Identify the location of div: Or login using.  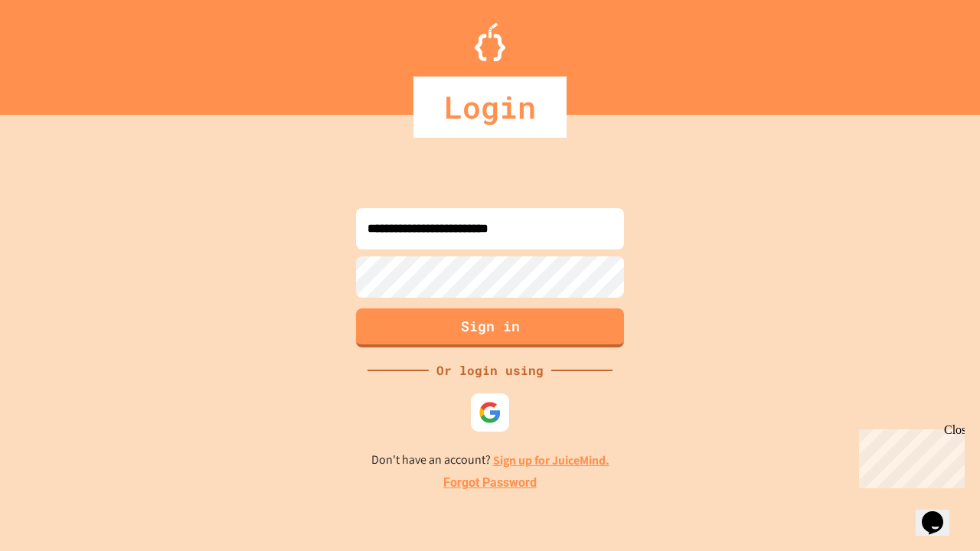
(490, 370).